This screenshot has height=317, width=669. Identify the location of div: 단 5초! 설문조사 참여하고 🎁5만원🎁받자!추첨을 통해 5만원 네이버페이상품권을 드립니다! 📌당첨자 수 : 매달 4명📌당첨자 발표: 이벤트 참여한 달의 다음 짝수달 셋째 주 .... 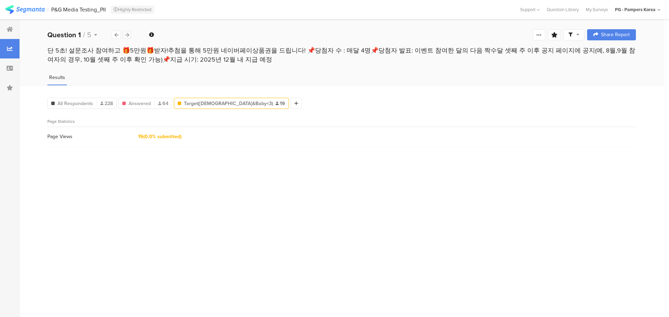
(341, 55).